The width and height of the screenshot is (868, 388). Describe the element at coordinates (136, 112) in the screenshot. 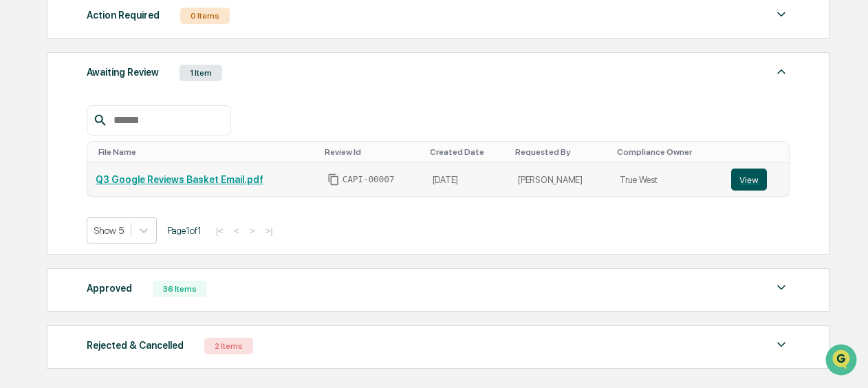

I see `div: Start new chat` at that location.